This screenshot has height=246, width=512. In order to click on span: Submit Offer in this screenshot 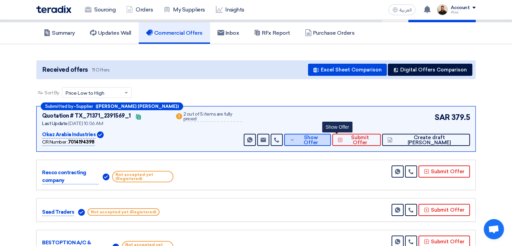, I will do `click(360, 140)`.